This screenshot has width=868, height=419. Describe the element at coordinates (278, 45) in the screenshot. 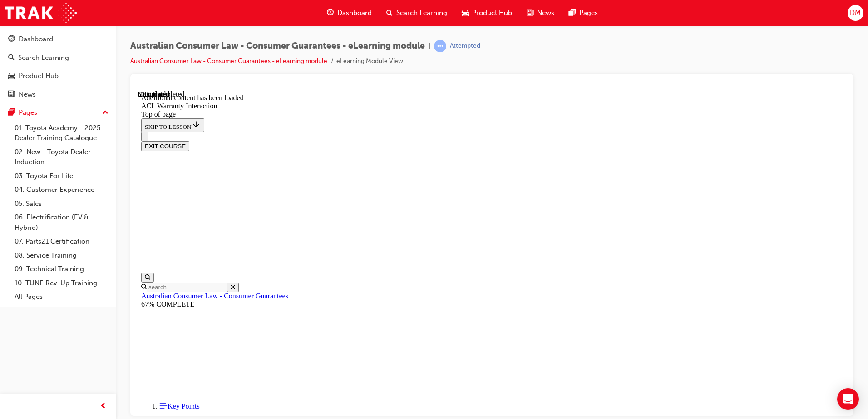

I see `span: Australian Consumer Law - Consumer Guarantees - eLearning module` at that location.